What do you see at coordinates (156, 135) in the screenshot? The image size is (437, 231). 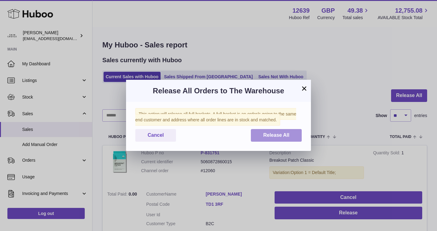 I see `span: Cancel` at bounding box center [156, 135].